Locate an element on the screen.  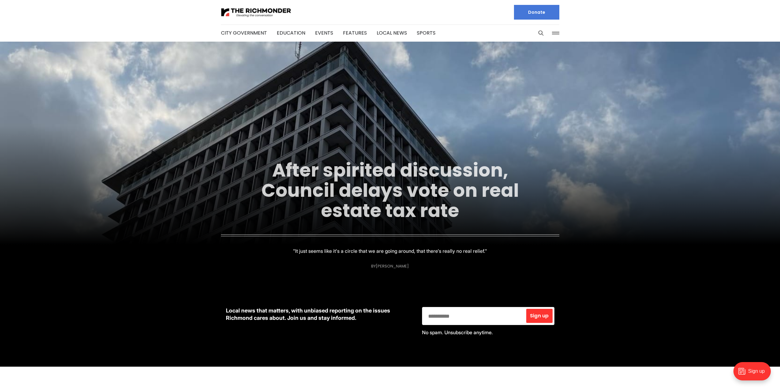
p: Local news that matters, with unbiased reporting on the issues Richmond cares about. Join us and ... is located at coordinates (319, 315).